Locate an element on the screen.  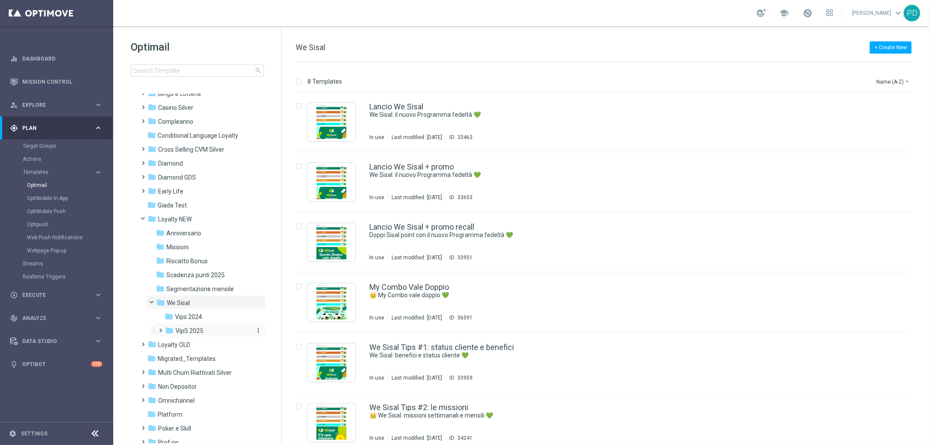
span: Non Depositor is located at coordinates (177, 386).